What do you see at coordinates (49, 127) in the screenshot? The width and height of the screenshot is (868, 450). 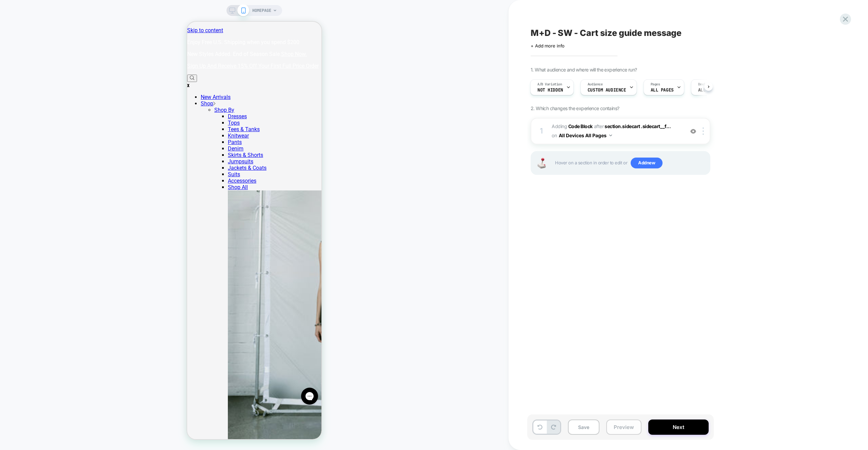 I see `a: Denim` at bounding box center [49, 127].